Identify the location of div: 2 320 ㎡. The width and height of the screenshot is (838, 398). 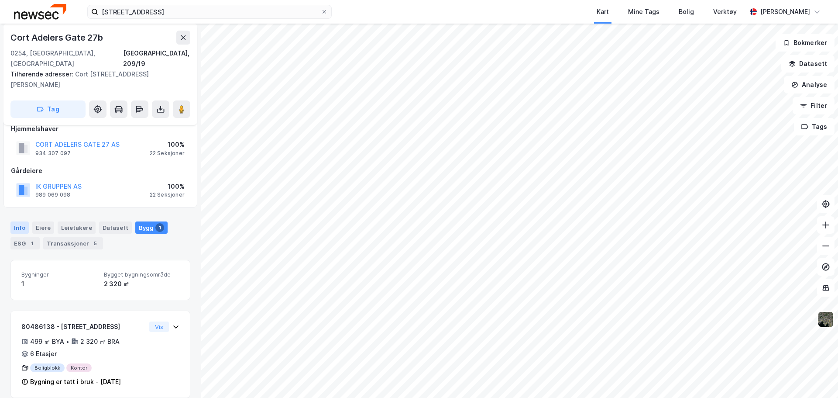
(141, 284).